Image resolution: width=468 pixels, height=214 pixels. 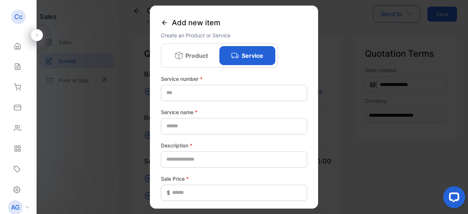 I want to click on label: Sale Price, so click(x=234, y=178).